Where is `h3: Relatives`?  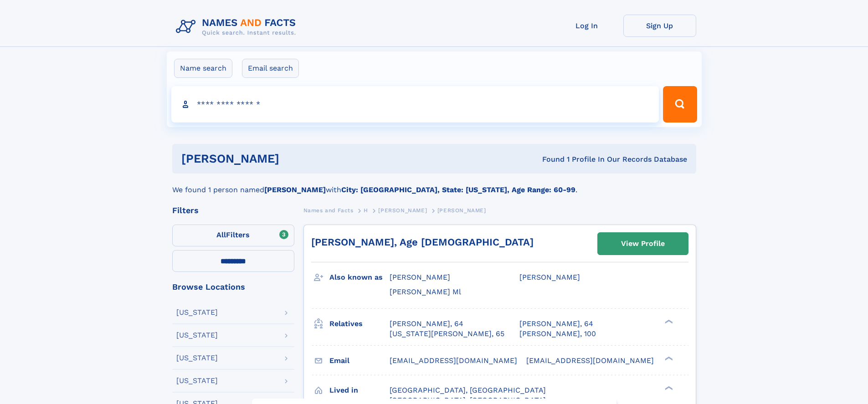
h3: Relatives is located at coordinates (360, 324).